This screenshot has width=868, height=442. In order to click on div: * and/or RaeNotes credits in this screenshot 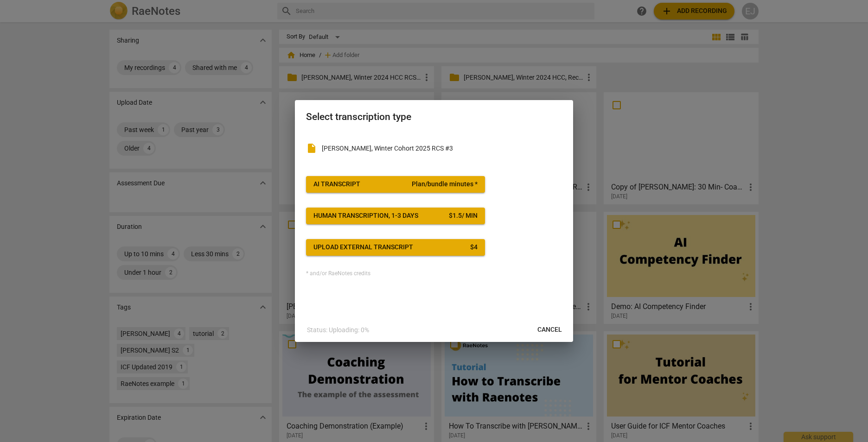, I will do `click(434, 274)`.